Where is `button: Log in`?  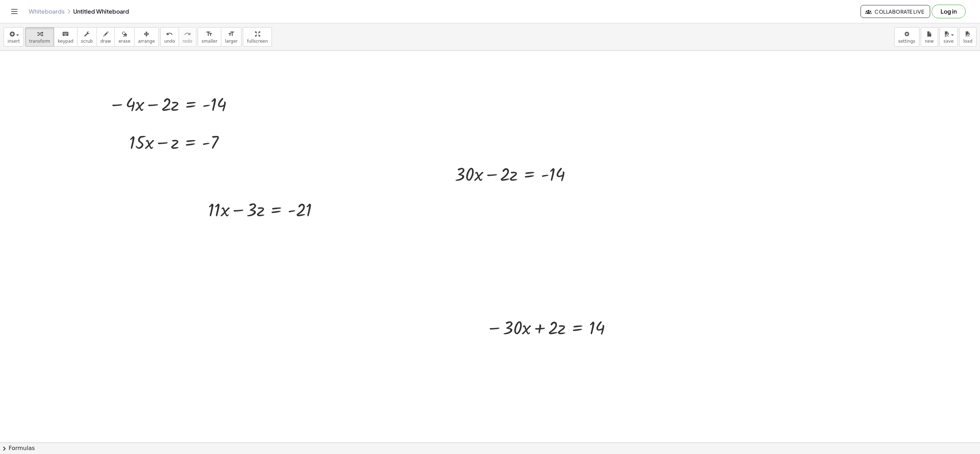
button: Log in is located at coordinates (949, 12).